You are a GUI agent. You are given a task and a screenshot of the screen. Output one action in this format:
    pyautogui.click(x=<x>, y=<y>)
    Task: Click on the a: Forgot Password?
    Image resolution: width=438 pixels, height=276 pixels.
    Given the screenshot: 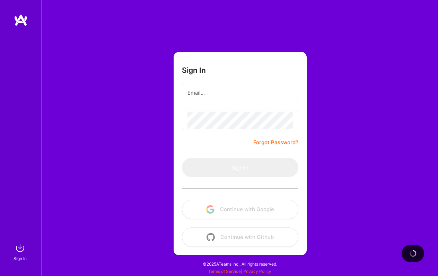 What is the action you would take?
    pyautogui.click(x=276, y=142)
    